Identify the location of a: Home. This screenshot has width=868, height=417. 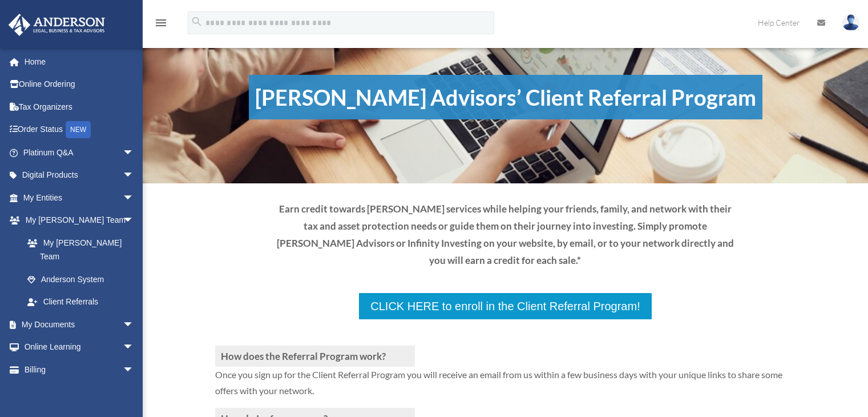
(79, 62).